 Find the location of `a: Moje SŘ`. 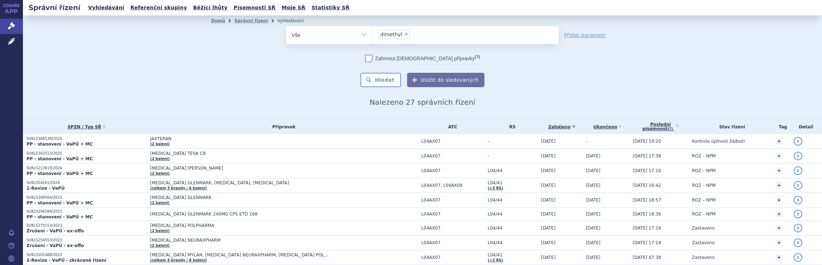

a: Moje SŘ is located at coordinates (293, 8).